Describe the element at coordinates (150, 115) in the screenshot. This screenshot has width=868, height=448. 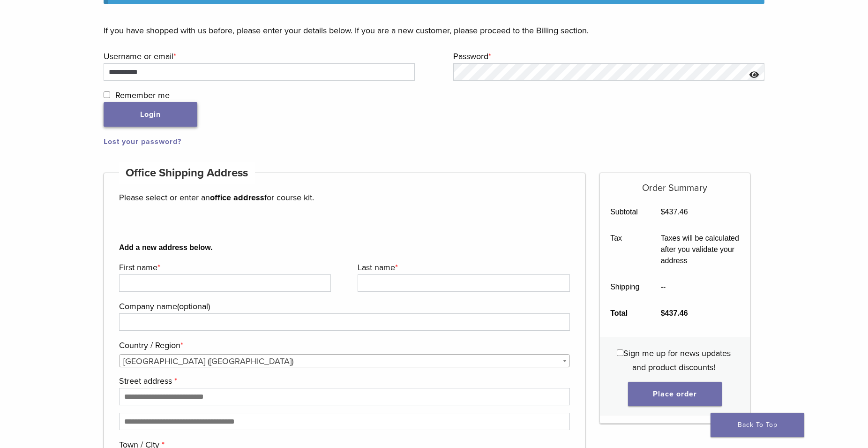
I see `button: Login` at that location.